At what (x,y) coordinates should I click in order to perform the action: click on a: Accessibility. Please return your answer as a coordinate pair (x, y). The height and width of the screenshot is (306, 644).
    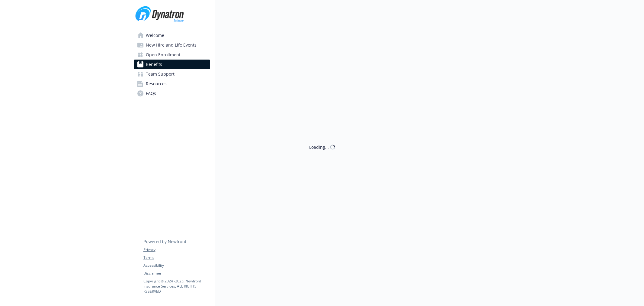
    Looking at the image, I should click on (177, 265).